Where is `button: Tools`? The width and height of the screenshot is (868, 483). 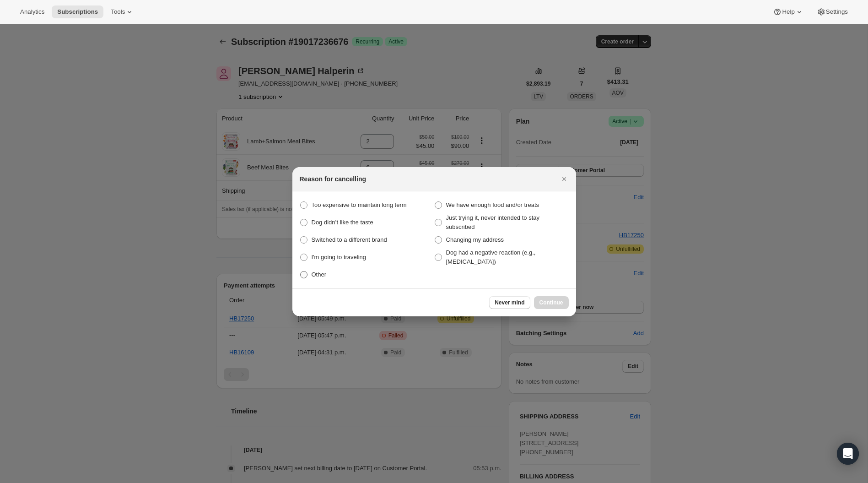
button: Tools is located at coordinates (122, 12).